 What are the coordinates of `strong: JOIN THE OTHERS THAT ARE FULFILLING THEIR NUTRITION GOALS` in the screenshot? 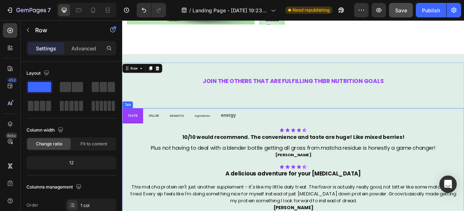 It's located at (218, 78).